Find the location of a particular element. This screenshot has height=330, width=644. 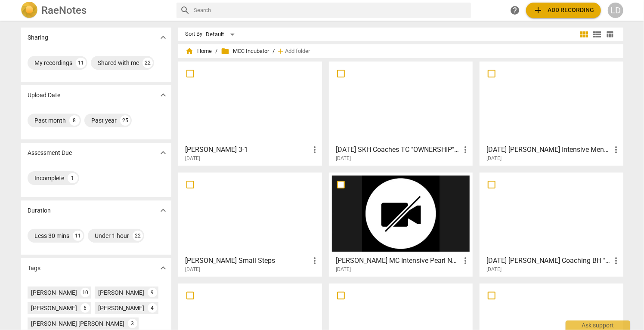

p: Sharing is located at coordinates (38, 38).